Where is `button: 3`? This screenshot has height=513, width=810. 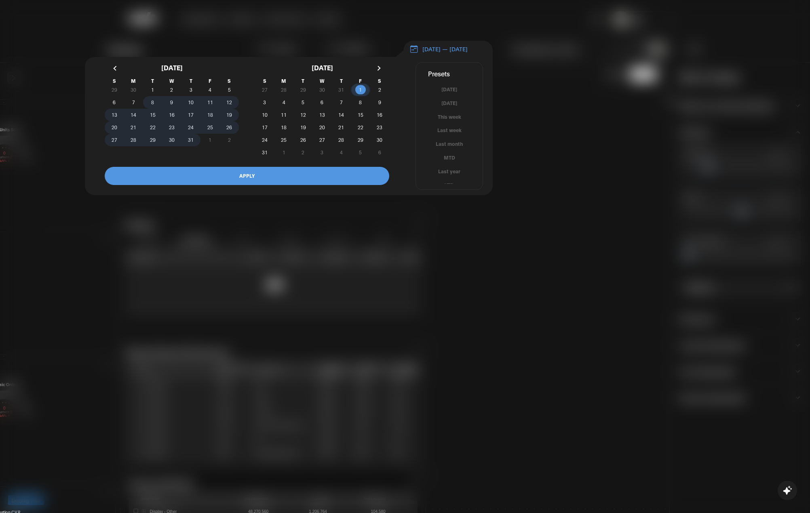 button: 3 is located at coordinates (264, 102).